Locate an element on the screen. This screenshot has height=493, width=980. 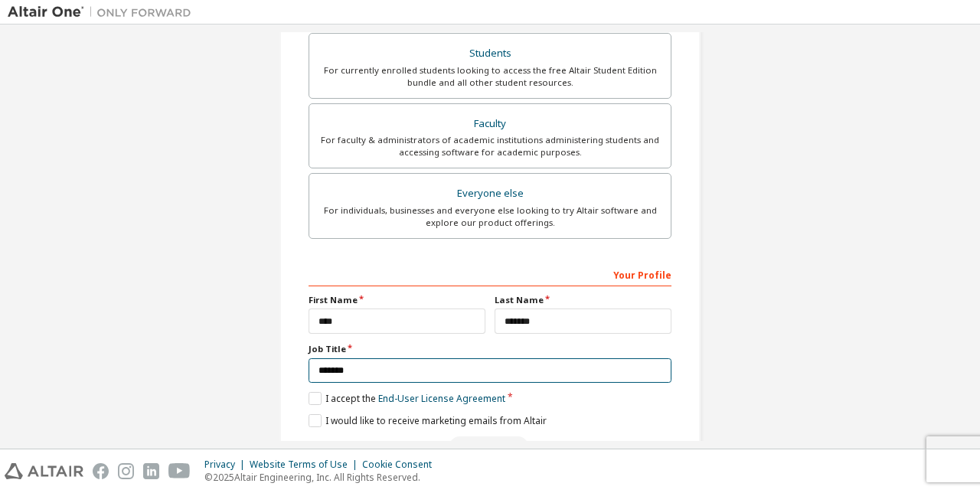
div: Privacy is located at coordinates (227, 464).